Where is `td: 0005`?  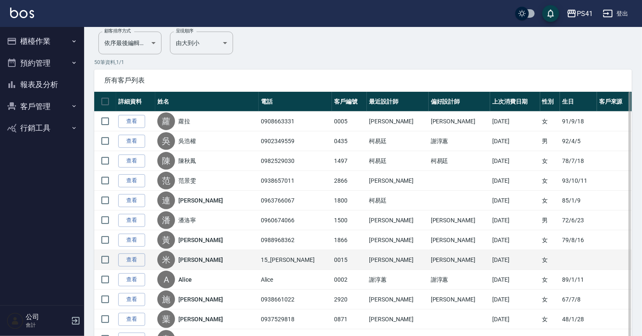 td: 0005 is located at coordinates (349, 121).